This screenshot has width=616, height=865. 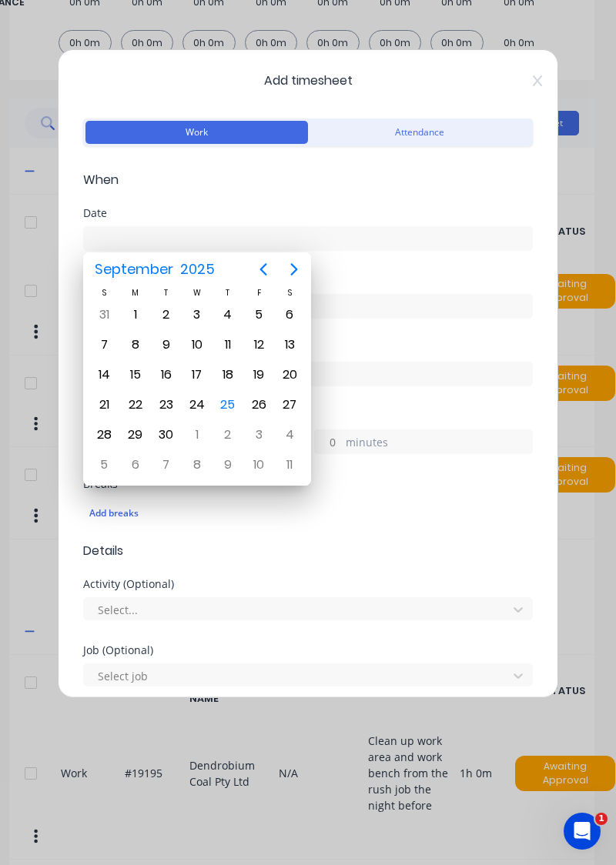 I want to click on div: Date, so click(x=308, y=214).